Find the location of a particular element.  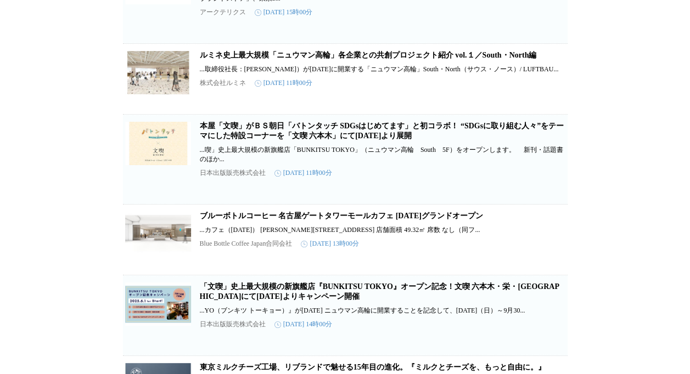

p: 株式会社ルミネ is located at coordinates (223, 83).